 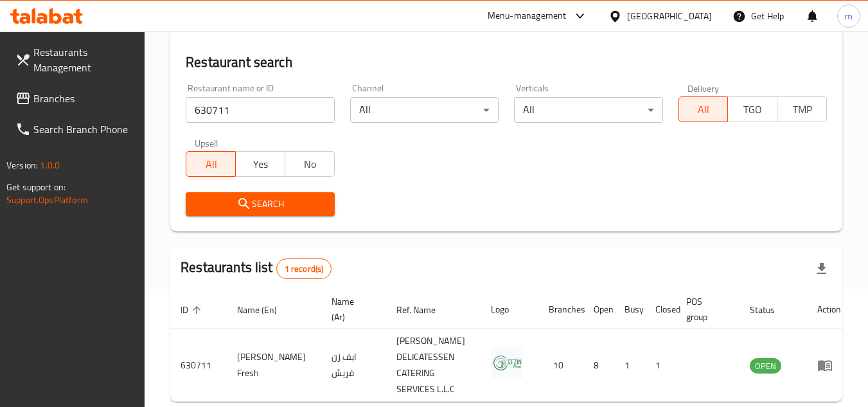 I want to click on div: Total records count, so click(x=304, y=269).